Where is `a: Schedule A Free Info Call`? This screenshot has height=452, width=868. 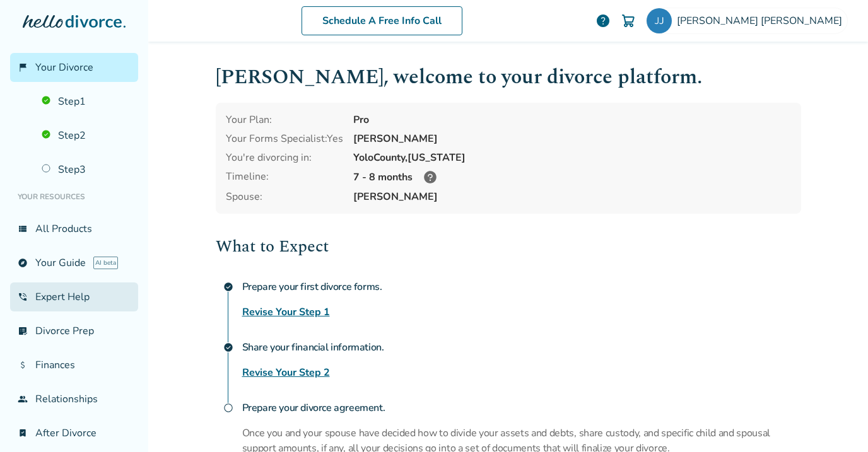
a: Schedule A Free Info Call is located at coordinates (381, 21).